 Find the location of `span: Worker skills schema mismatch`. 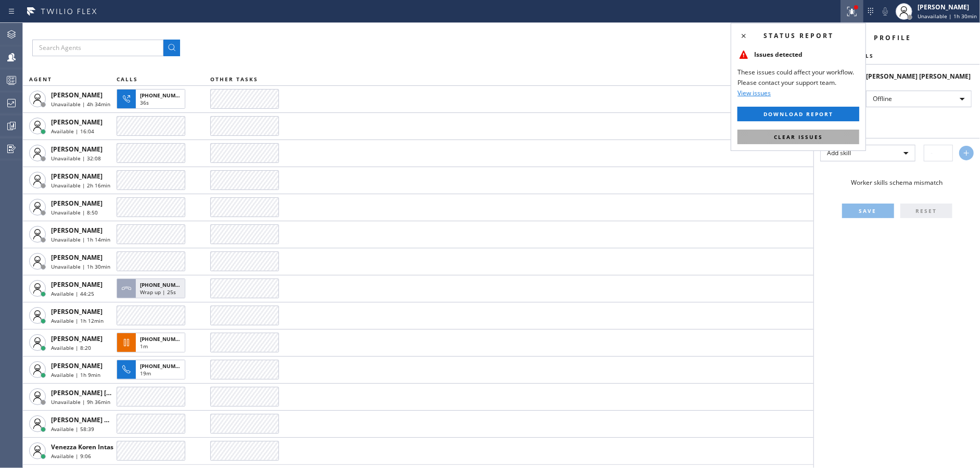

span: Worker skills schema mismatch is located at coordinates (897, 182).